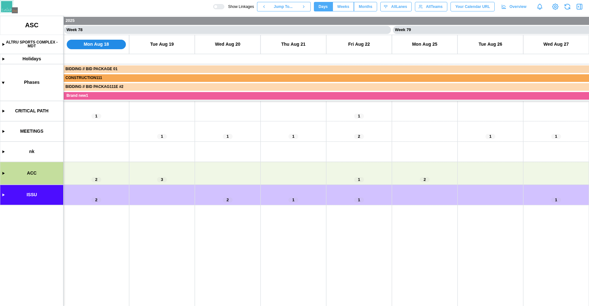 This screenshot has width=589, height=306. I want to click on span: Overview, so click(517, 7).